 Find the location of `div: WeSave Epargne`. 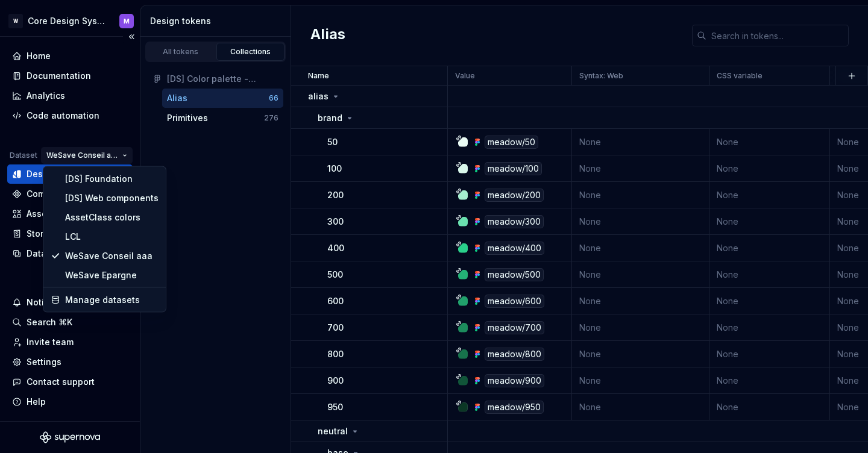

div: WeSave Epargne is located at coordinates (111, 275).